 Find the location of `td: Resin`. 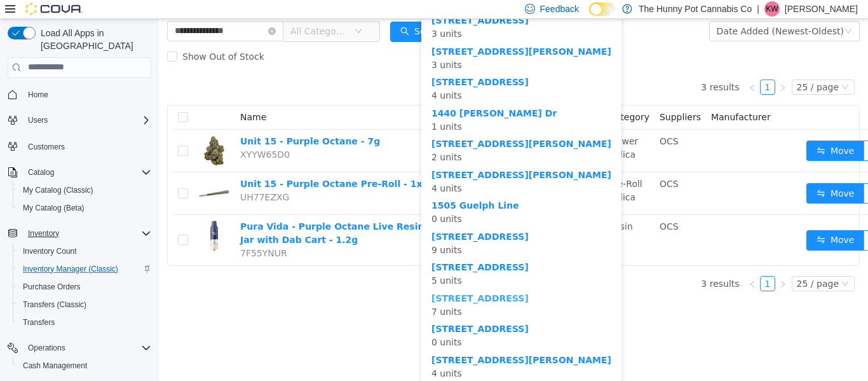

td: Resin is located at coordinates (470, 220).